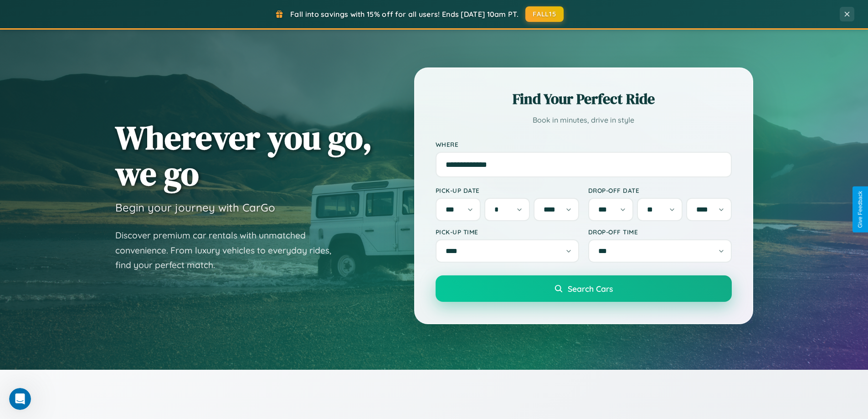  I want to click on button: Search Cars, so click(584, 289).